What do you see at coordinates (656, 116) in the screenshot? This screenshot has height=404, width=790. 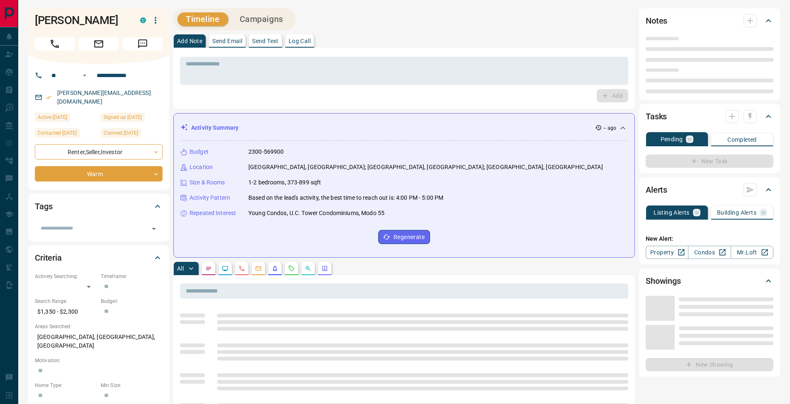 I see `h2: Tasks` at bounding box center [656, 116].